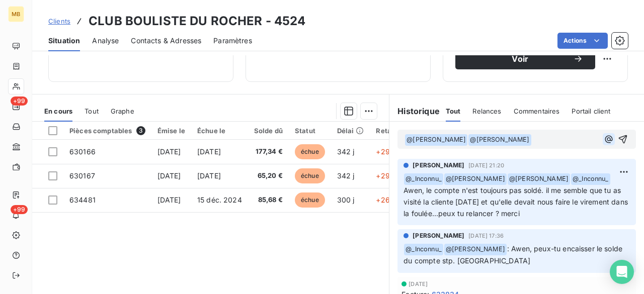 The image size is (644, 294). I want to click on span: 634481, so click(82, 200).